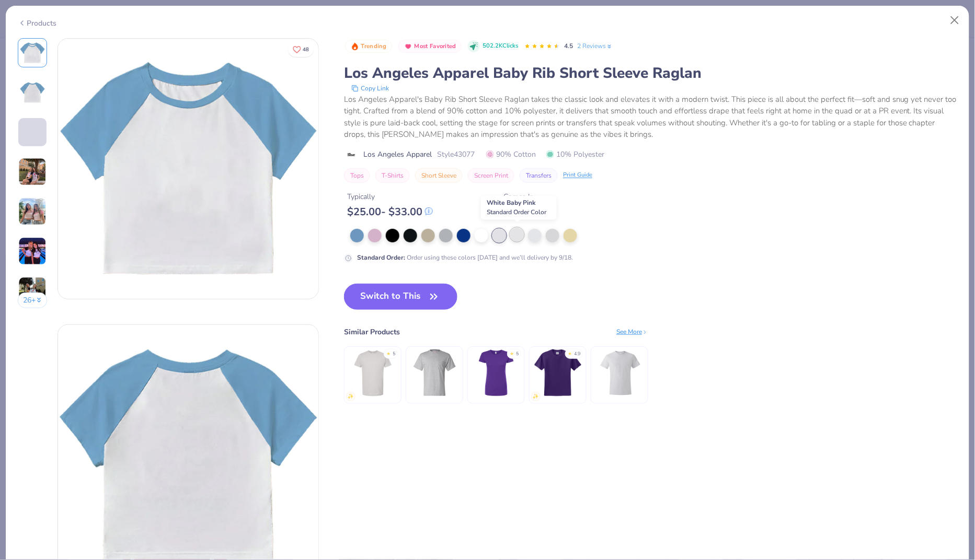  What do you see at coordinates (650, 117) in the screenshot?
I see `div: Los Angeles Apparel's Baby Rib Short Sleeve Raglan takes the classic look and elevates it with a ...` at bounding box center [650, 117].